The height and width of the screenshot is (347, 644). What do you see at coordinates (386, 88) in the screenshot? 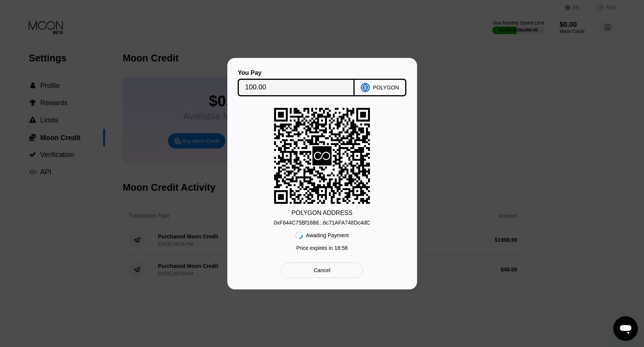
I see `div: POLYGON` at bounding box center [386, 88].